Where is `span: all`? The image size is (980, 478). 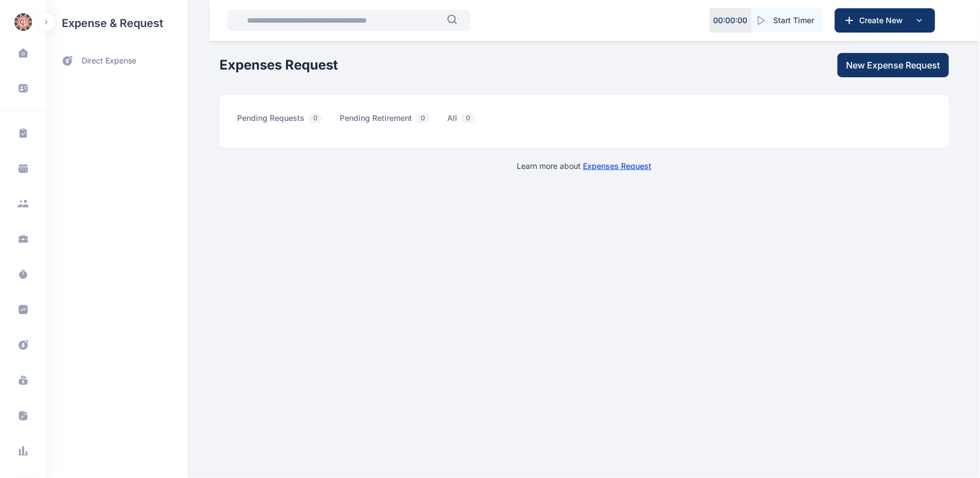
span: all is located at coordinates (464, 120).